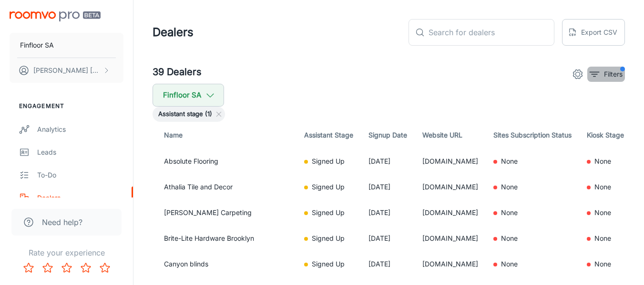  What do you see at coordinates (224, 135) in the screenshot?
I see `th: Name` at bounding box center [224, 135].